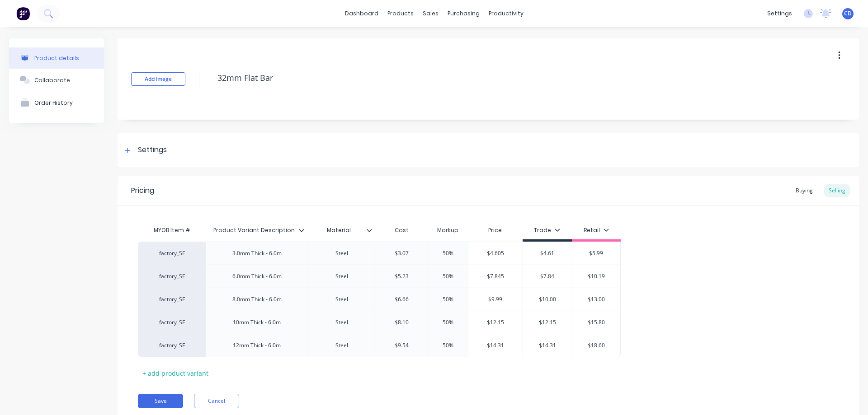  What do you see at coordinates (499, 78) in the screenshot?
I see `textarea: 32mm Flat Bar` at bounding box center [499, 78].